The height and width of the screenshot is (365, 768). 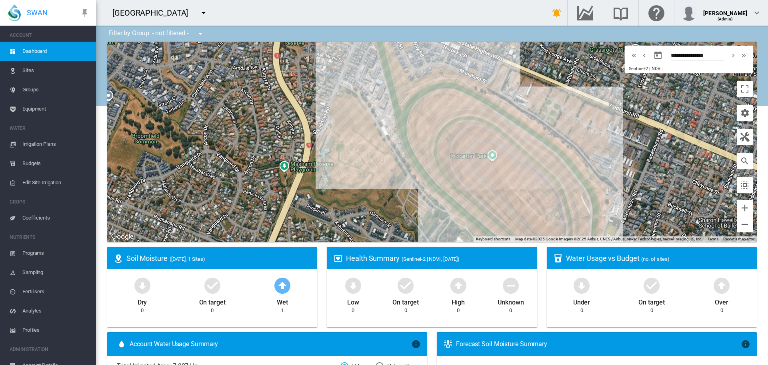 I want to click on button: Keyboard shortcuts, so click(x=493, y=239).